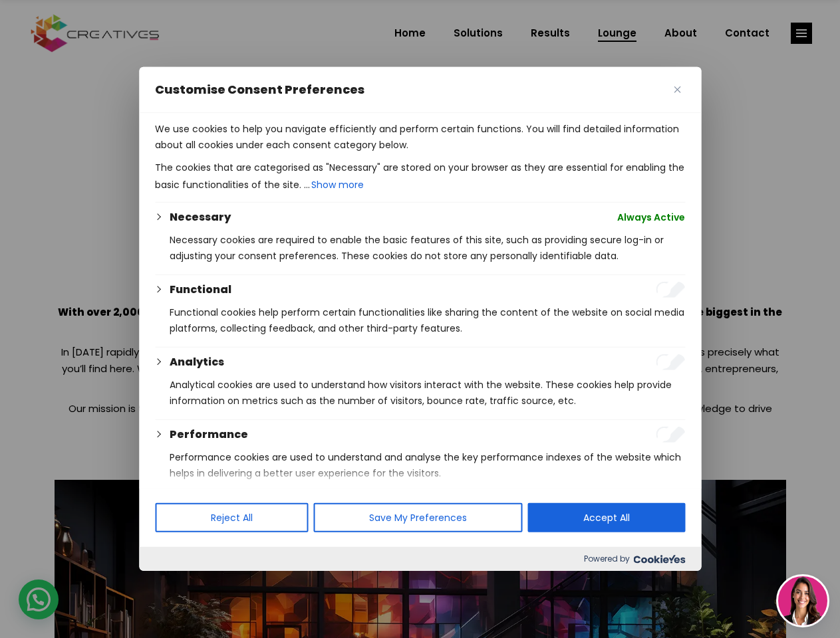  What do you see at coordinates (427, 465) in the screenshot?
I see `p: Performance cookies are used to understand and analyse the key performance indexes of the website...` at bounding box center [427, 465].